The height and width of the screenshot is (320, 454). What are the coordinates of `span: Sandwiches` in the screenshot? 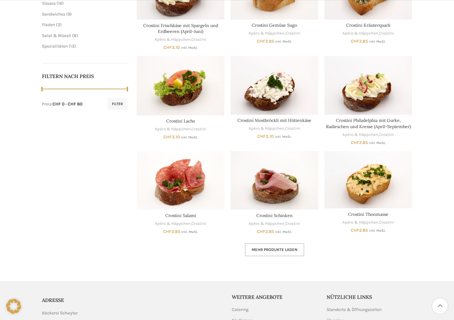 It's located at (53, 14).